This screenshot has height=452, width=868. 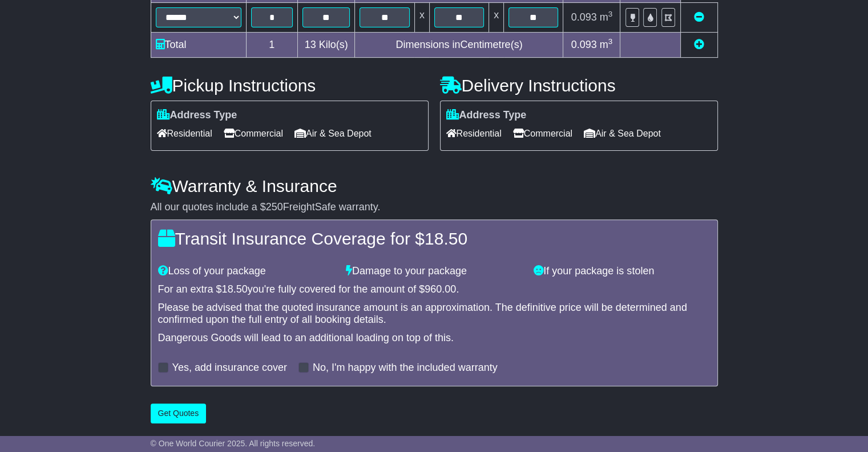 I want to click on div: Dangerous Goods will lead to an additional loading on top of this., so click(x=434, y=338).